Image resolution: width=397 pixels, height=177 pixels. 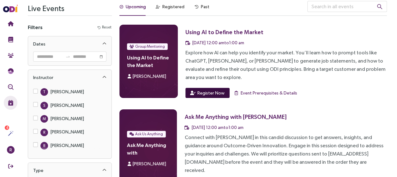 What do you see at coordinates (211, 93) in the screenshot?
I see `span: Register Now` at bounding box center [211, 93].